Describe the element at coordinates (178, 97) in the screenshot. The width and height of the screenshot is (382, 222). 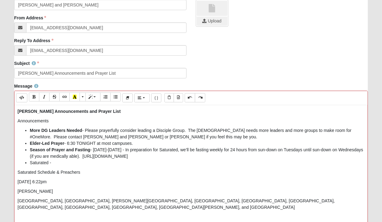
I see `button: Paste from Word` at that location.